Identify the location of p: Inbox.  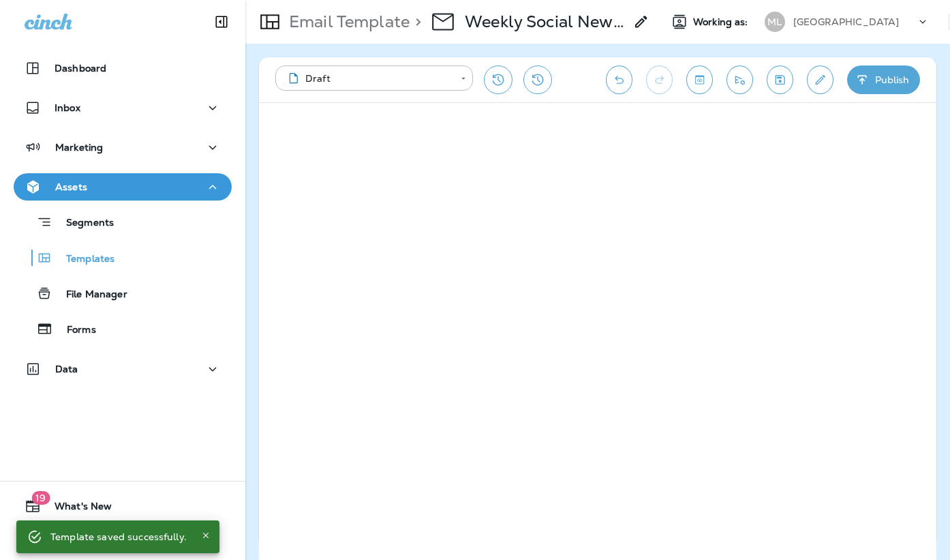
(67, 108).